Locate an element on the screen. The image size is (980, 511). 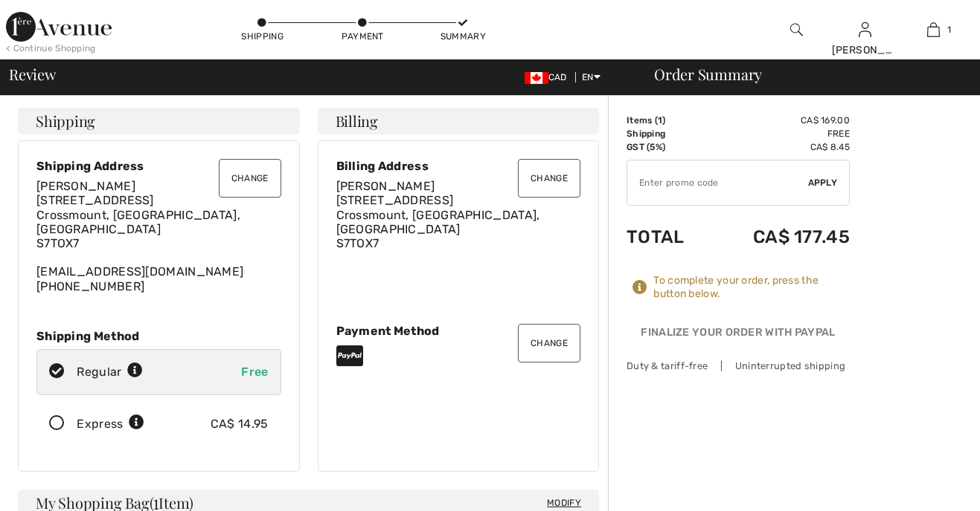
span: Apply is located at coordinates (822, 183).